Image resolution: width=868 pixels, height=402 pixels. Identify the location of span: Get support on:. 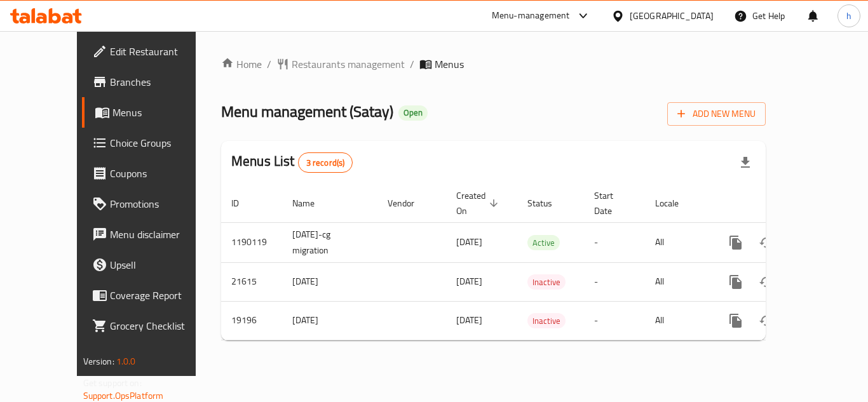
(113, 383).